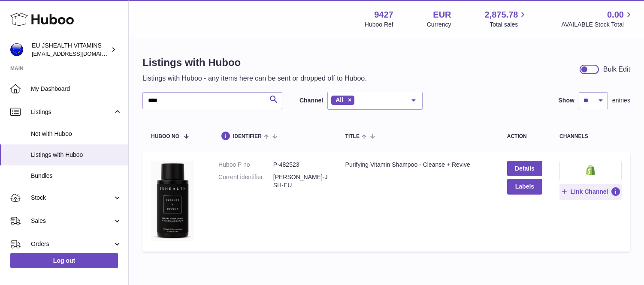 The image size is (644, 285). Describe the element at coordinates (246, 181) in the screenshot. I see `dt: Current identifier` at that location.